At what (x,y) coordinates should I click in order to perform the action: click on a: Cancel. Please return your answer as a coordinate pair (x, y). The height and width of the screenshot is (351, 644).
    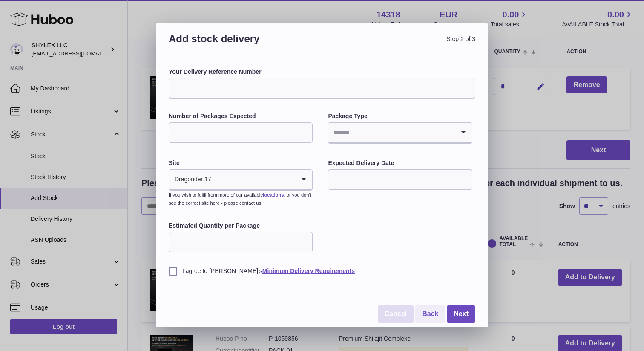
    Looking at the image, I should click on (396, 314).